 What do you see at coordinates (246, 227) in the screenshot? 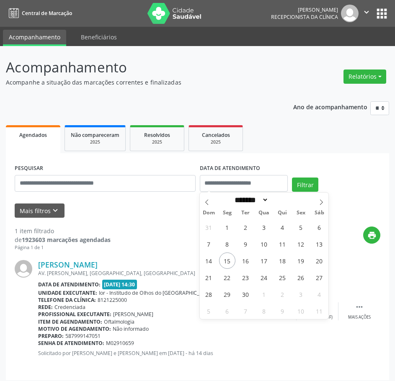
I see `span: Setembro 2, 2025` at bounding box center [246, 227].